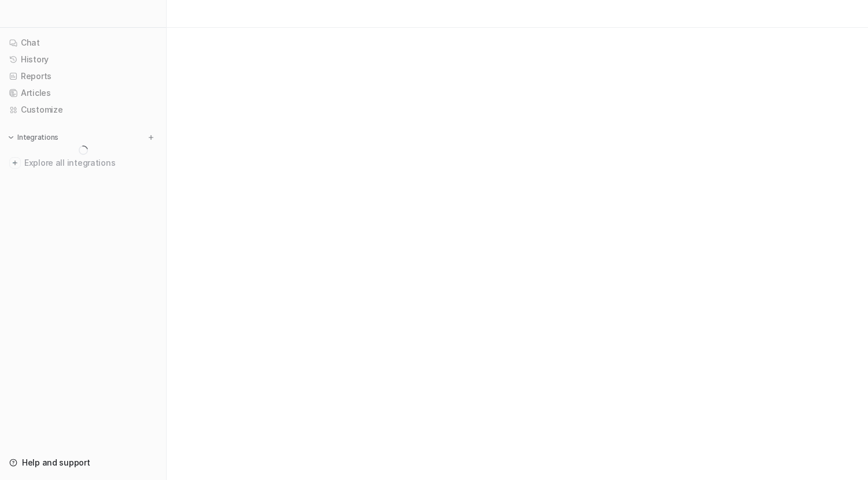 The height and width of the screenshot is (480, 868). Describe the element at coordinates (151, 138) in the screenshot. I see `img: menu_add.svg` at that location.